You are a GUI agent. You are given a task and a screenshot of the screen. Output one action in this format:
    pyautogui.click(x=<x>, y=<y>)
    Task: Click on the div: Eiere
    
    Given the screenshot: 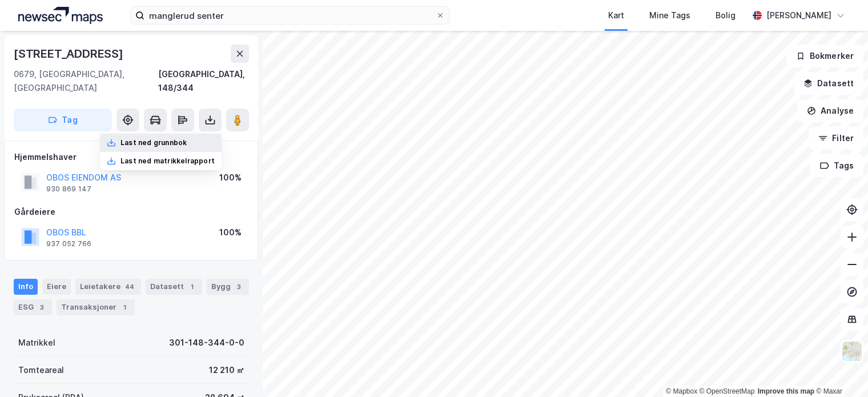 What is the action you would take?
    pyautogui.click(x=57, y=287)
    